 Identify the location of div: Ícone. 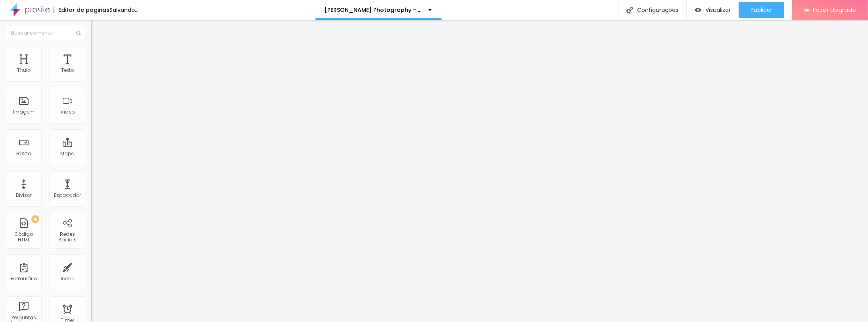
(67, 279).